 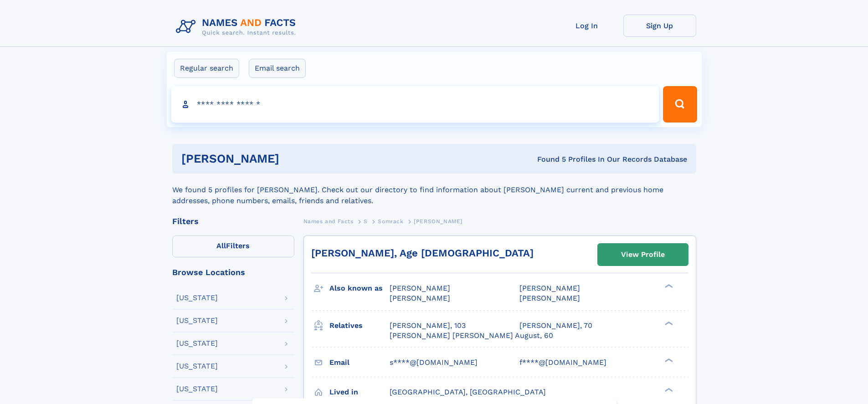 I want to click on a: Log In, so click(x=587, y=25).